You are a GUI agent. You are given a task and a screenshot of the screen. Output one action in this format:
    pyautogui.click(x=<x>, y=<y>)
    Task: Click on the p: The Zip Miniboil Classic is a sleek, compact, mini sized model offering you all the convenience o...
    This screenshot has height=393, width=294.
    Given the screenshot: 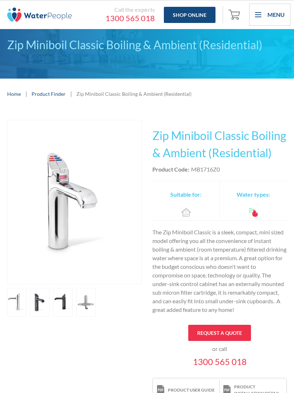 What is the action you would take?
    pyautogui.click(x=220, y=271)
    